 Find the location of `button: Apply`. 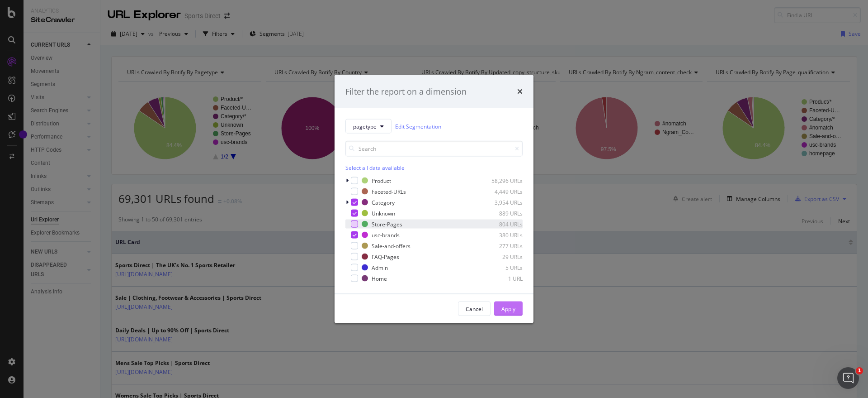

button: Apply is located at coordinates (508, 308).